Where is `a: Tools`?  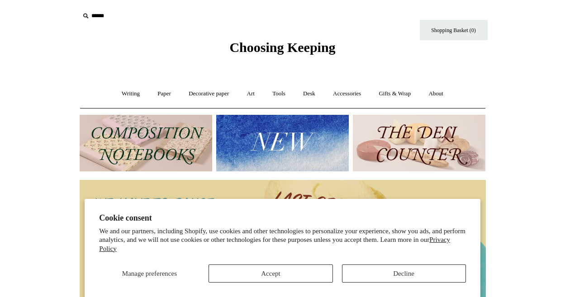 a: Tools is located at coordinates (279, 94).